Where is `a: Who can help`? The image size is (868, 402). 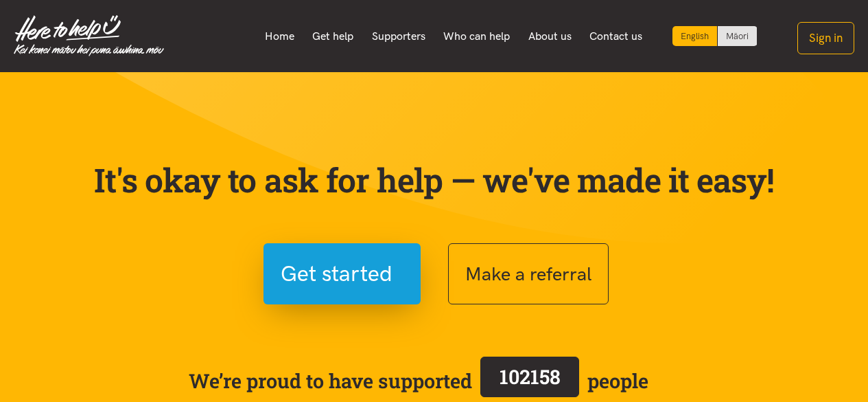
a: Who can help is located at coordinates (477, 36).